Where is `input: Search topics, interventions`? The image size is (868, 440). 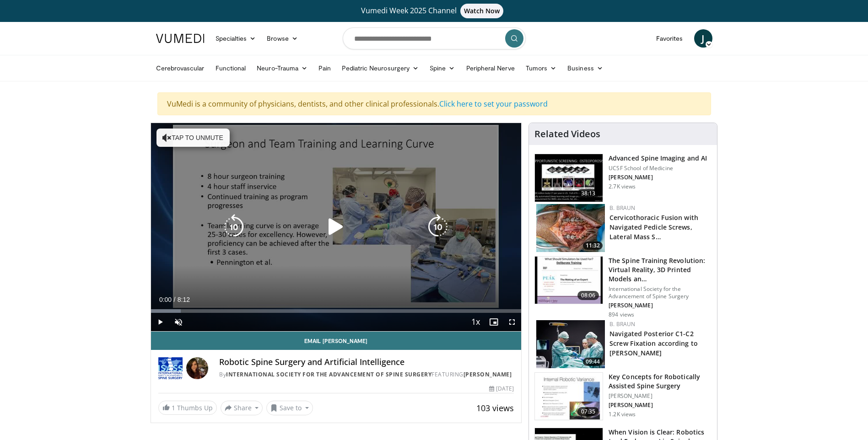 input: Search topics, interventions is located at coordinates (434, 38).